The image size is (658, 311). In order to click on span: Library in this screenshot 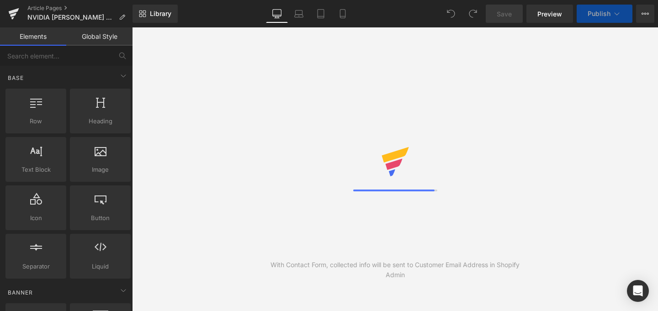, I will do `click(160, 14)`.